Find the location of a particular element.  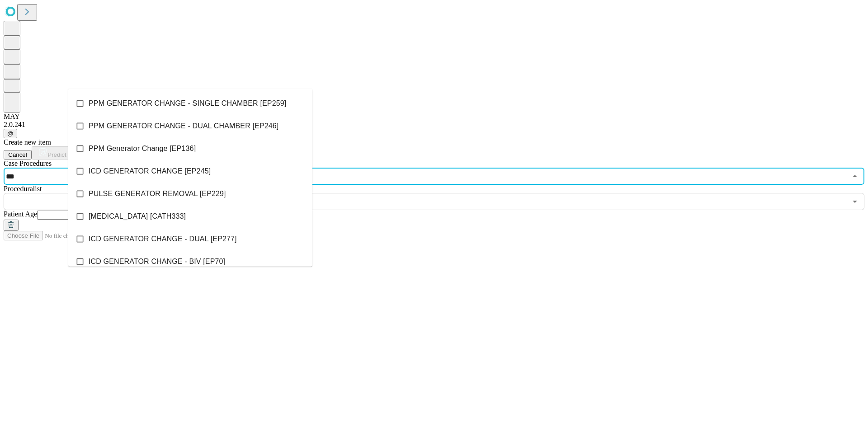

div: MAY is located at coordinates (434, 117).